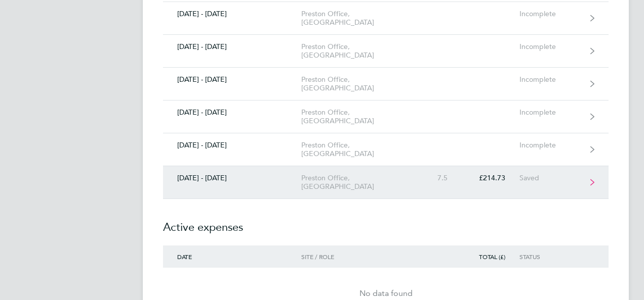  What do you see at coordinates (490, 257) in the screenshot?
I see `div: Total (£)` at bounding box center [490, 257].